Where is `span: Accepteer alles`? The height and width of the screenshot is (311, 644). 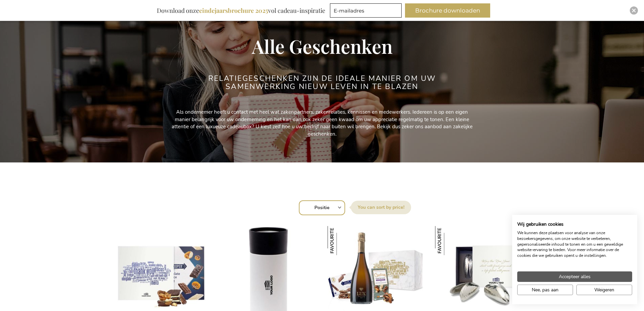 span: Accepteer alles is located at coordinates (574, 276).